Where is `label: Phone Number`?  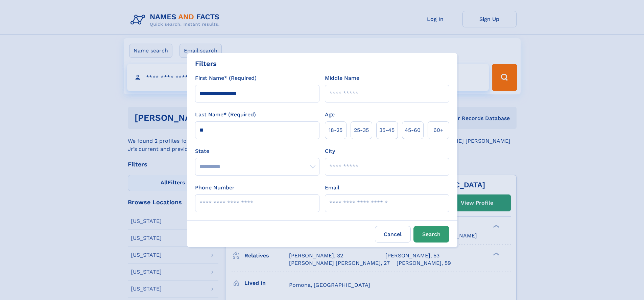
label: Phone Number is located at coordinates (215, 188).